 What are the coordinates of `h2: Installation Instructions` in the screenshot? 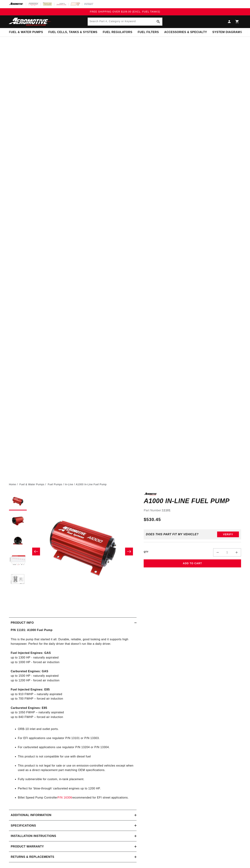 It's located at (33, 836).